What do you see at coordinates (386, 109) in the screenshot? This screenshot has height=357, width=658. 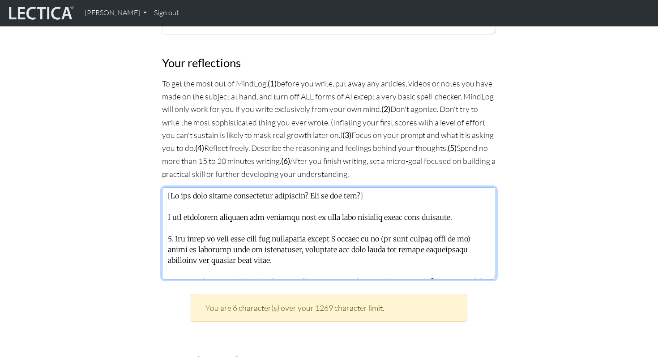 I see `strong: (2)` at bounding box center [386, 109].